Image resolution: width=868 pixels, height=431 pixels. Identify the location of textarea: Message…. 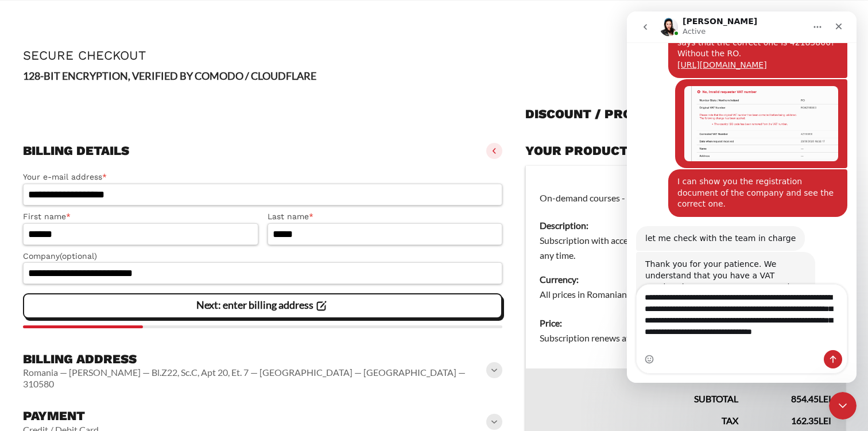
(115, 306).